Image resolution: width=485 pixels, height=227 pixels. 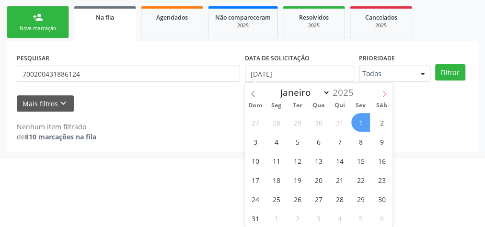 I want to click on label: Prioridade, so click(x=376, y=58).